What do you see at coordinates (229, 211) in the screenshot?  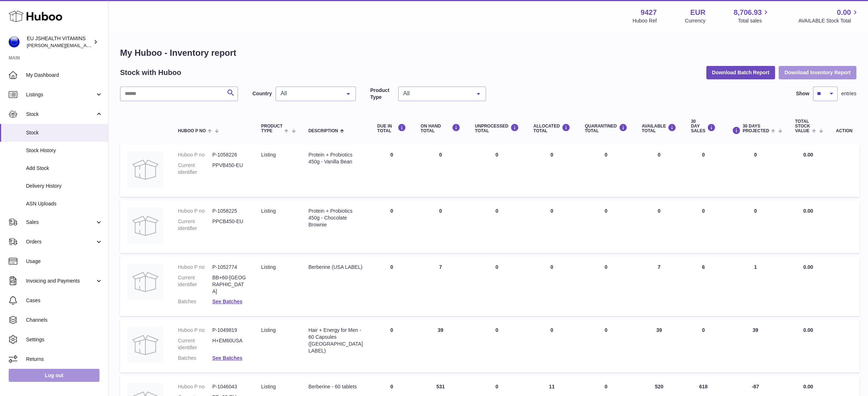 I see `dd: P-1058225` at bounding box center [229, 211].